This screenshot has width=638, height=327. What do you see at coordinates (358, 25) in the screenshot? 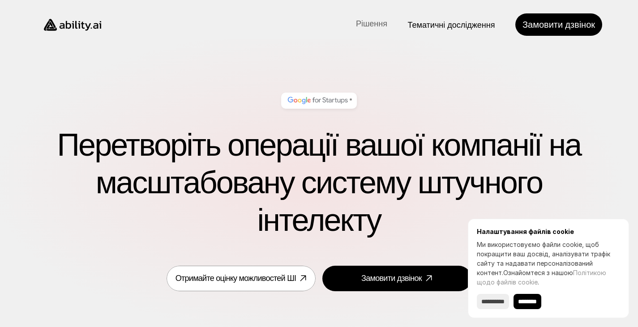
I see `nav: Основна навігація` at bounding box center [358, 25].